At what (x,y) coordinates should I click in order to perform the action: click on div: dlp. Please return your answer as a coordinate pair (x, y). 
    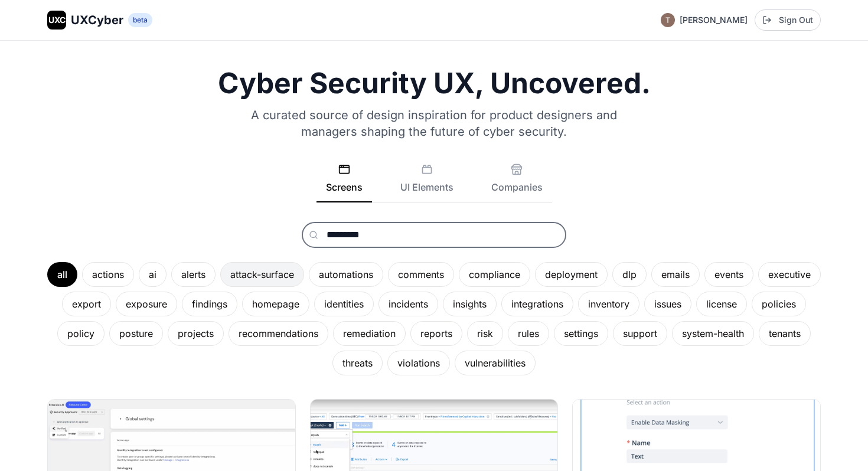
    Looking at the image, I should click on (630, 274).